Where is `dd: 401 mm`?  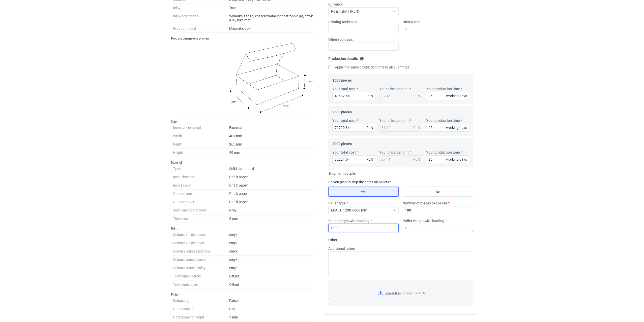
dd: 401 mm is located at coordinates (271, 136).